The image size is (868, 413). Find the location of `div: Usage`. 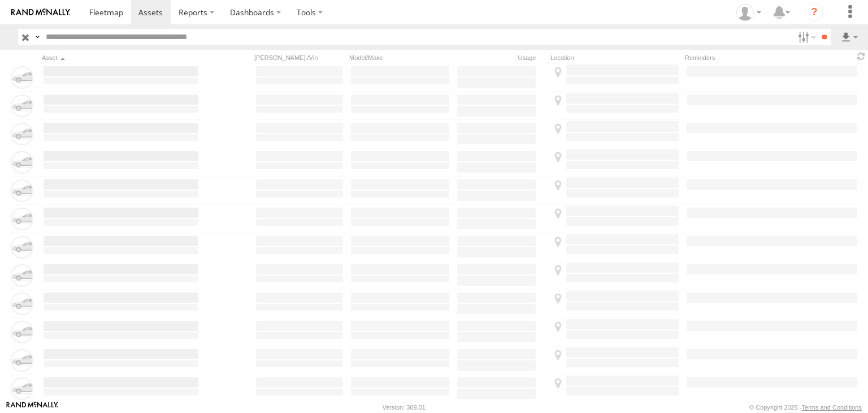

div: Usage is located at coordinates (501, 57).